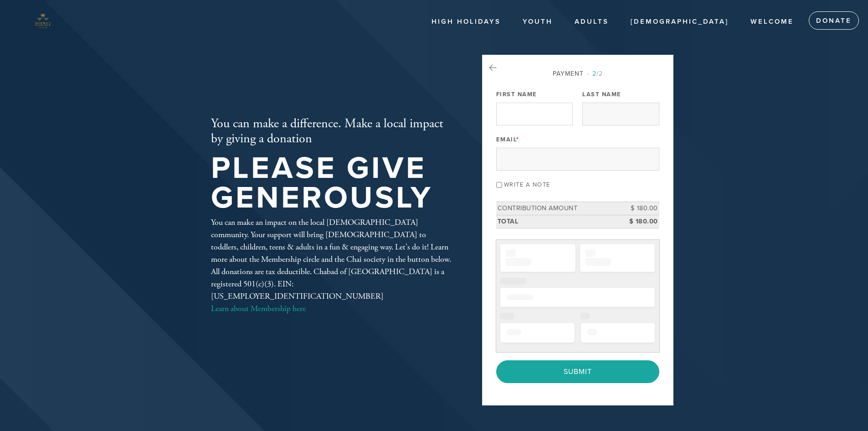 This screenshot has width=868, height=431. What do you see at coordinates (507, 139) in the screenshot?
I see `label: Email` at bounding box center [507, 139].